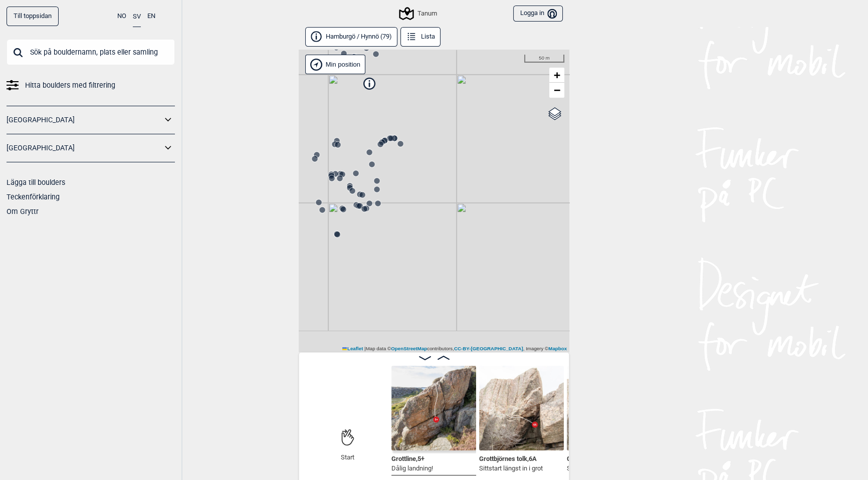 The height and width of the screenshot is (480, 868). I want to click on button: NO, so click(121, 16).